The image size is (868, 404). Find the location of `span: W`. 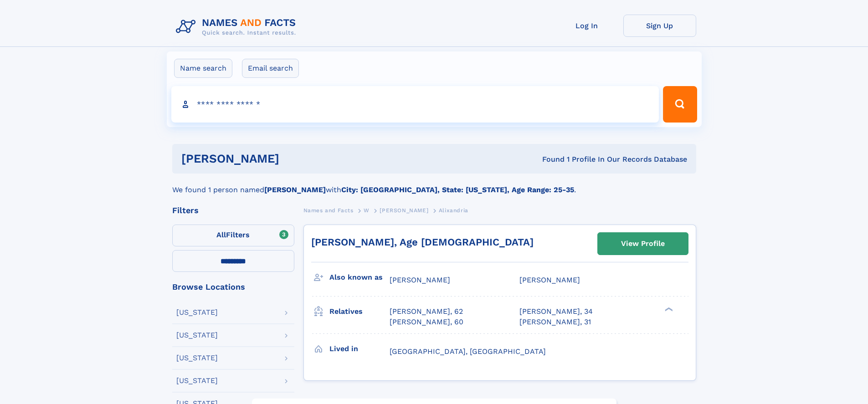

span: W is located at coordinates (366, 211).